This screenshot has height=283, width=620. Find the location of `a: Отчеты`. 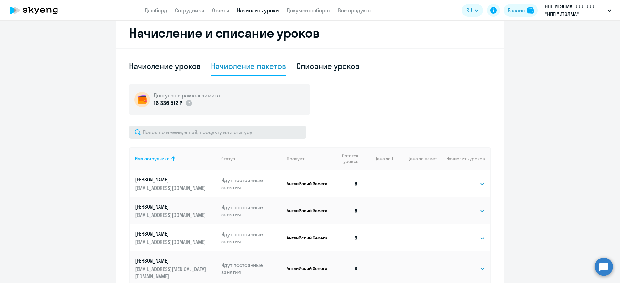

a: Отчеты is located at coordinates (220, 10).